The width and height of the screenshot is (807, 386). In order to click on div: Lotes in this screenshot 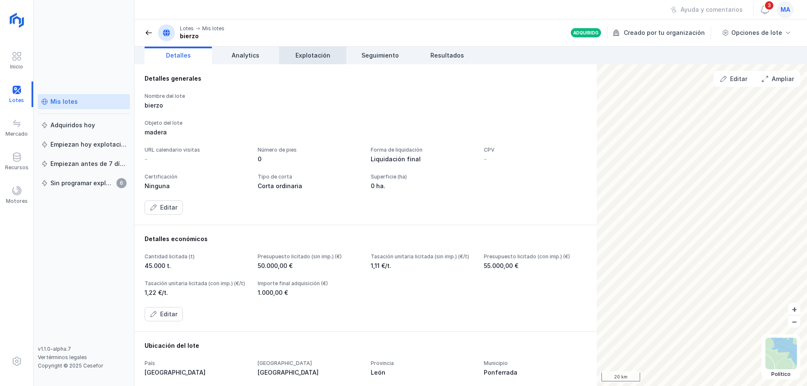, I will do `click(187, 29)`.